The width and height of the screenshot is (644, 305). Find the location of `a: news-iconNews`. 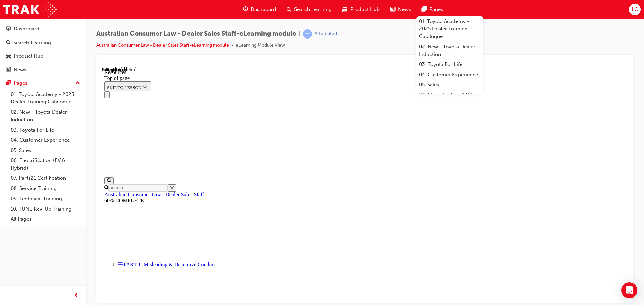

a: news-iconNews is located at coordinates (401, 10).